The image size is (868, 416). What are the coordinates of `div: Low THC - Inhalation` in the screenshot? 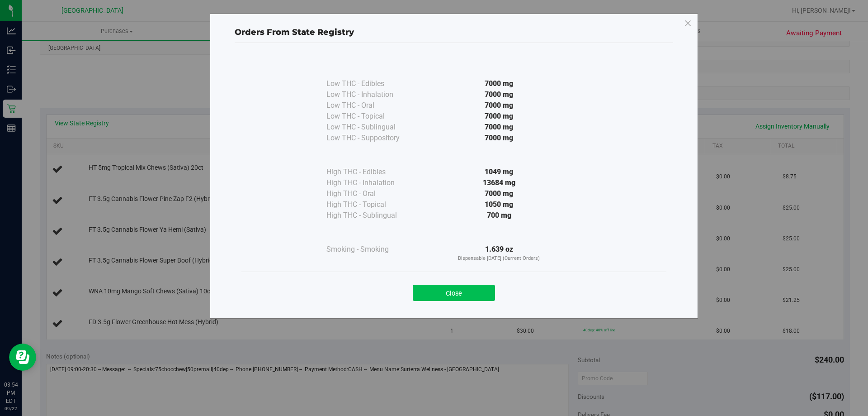 It's located at (372, 95).